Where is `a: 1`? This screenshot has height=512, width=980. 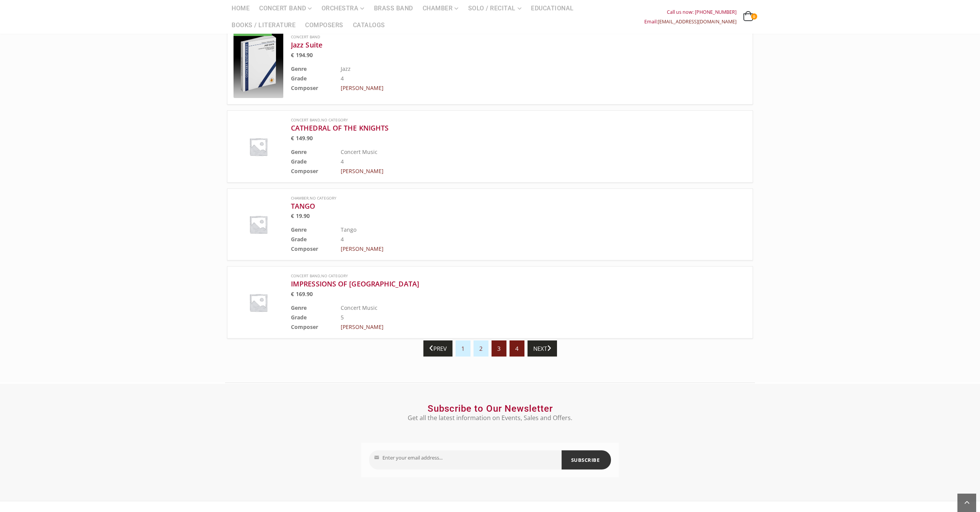
a: 1 is located at coordinates (462, 348).